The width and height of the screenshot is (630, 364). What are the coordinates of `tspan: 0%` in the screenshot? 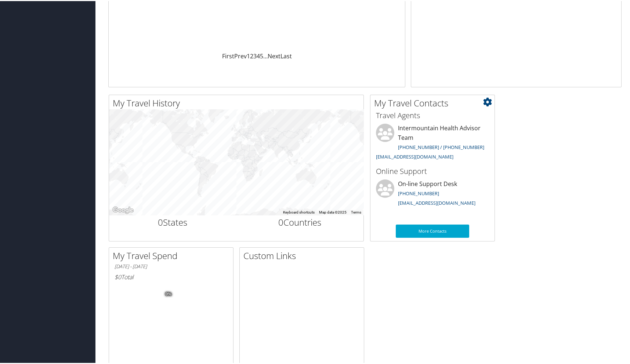 It's located at (169, 293).